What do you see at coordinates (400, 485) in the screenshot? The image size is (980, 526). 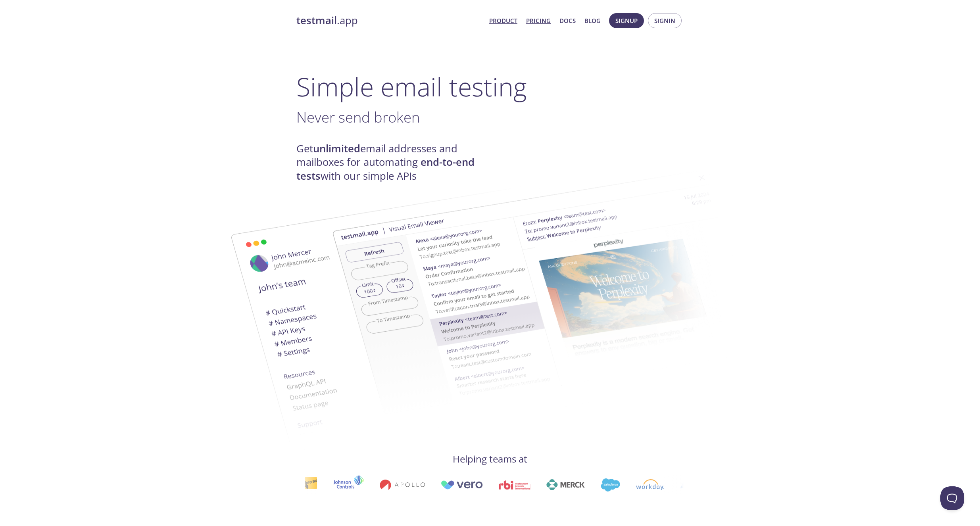 I see `img: apollo` at bounding box center [400, 485].